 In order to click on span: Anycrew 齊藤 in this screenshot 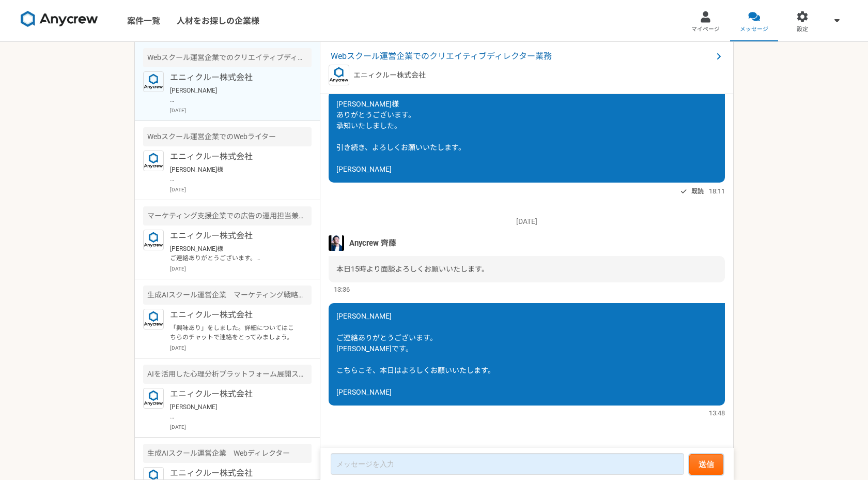, I will do `click(372, 243)`.